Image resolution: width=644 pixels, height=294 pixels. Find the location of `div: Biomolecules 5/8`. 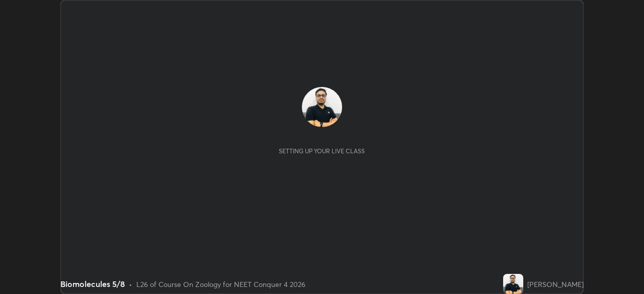

div: Biomolecules 5/8 is located at coordinates (92, 284).